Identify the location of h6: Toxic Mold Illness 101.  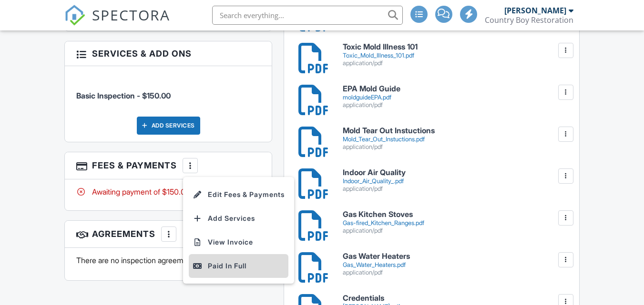
(455, 47).